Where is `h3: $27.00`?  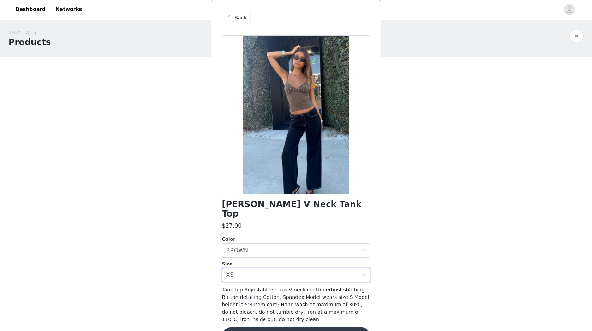 h3: $27.00 is located at coordinates (232, 226).